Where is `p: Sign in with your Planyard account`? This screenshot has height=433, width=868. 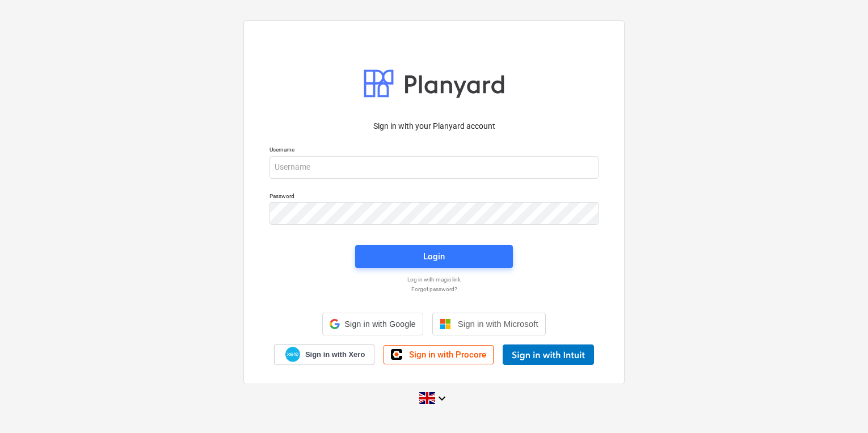 p: Sign in with your Planyard account is located at coordinates (434, 126).